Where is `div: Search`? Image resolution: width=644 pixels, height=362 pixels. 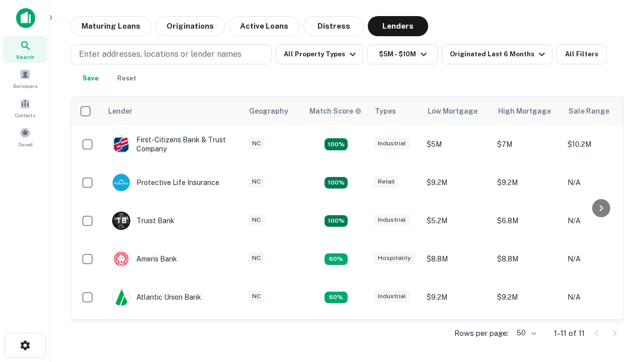 div: Search is located at coordinates (25, 49).